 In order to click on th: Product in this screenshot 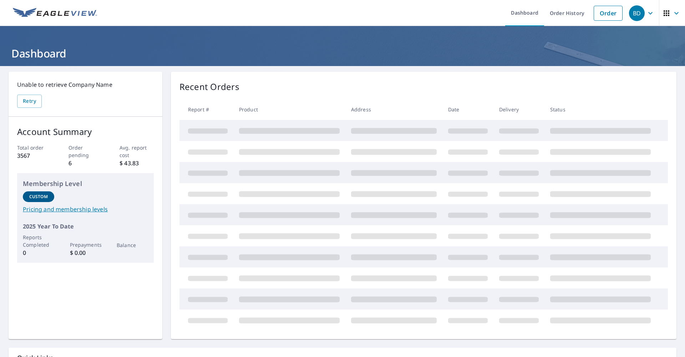, I will do `click(289, 109)`.